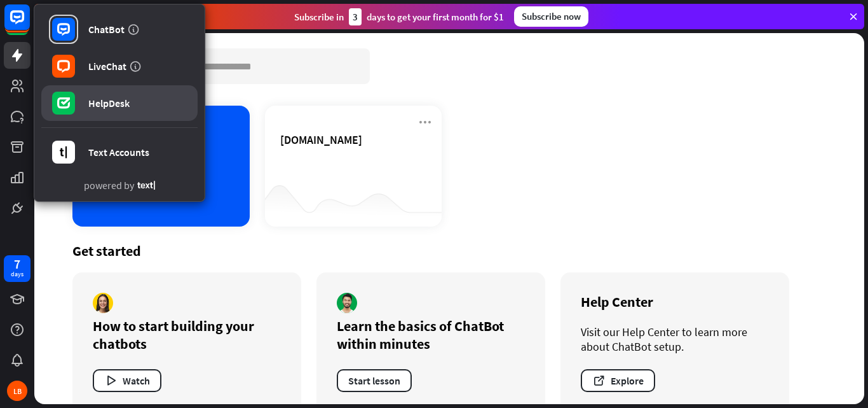  I want to click on div: 7, so click(17, 264).